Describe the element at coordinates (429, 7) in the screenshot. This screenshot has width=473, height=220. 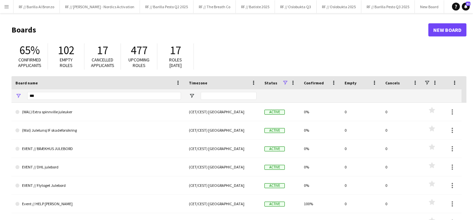
I see `button: New Board` at that location.